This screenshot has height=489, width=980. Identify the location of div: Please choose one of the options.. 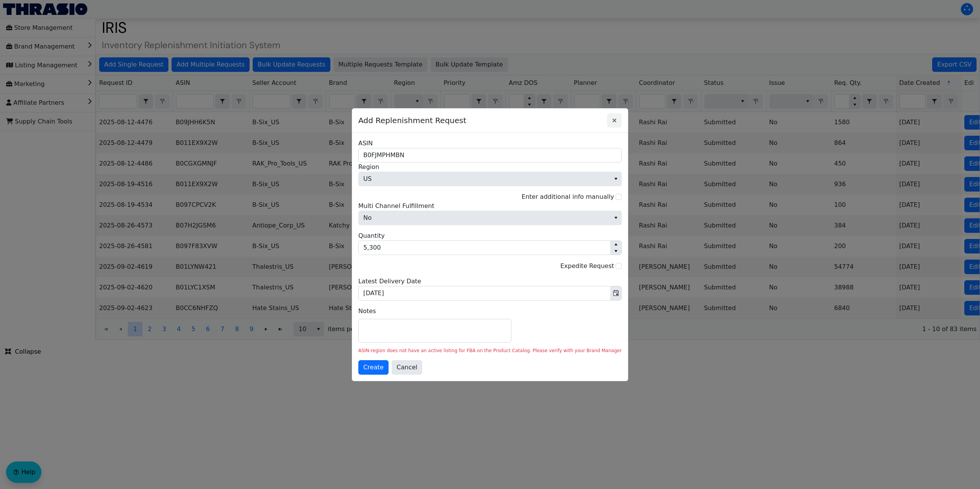
(490, 213).